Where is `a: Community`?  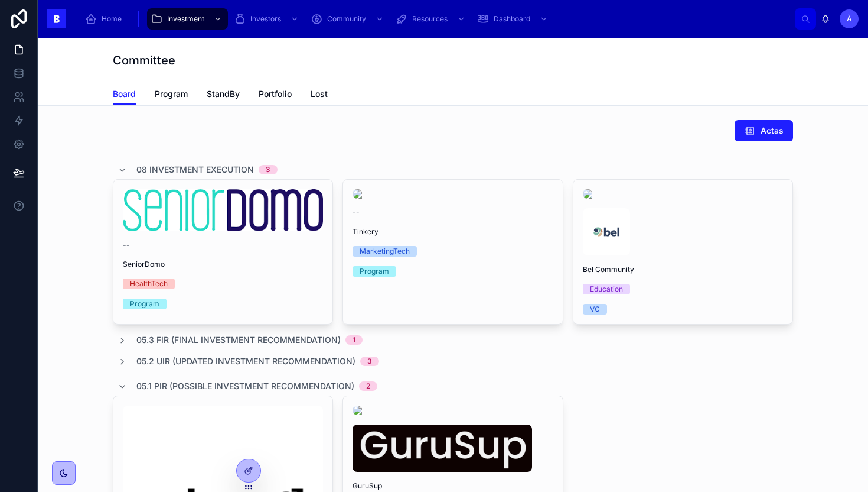
a: Community is located at coordinates (348, 19).